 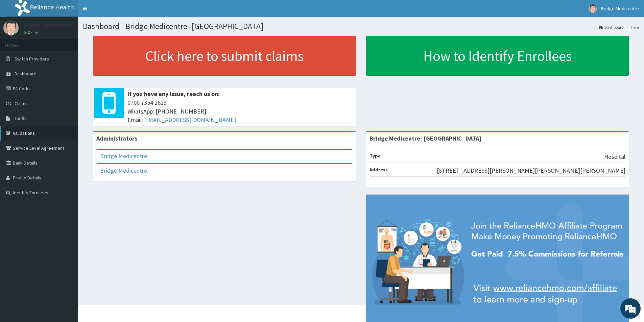 What do you see at coordinates (48, 25) in the screenshot?
I see `p: Bridge Medicentre` at bounding box center [48, 25].